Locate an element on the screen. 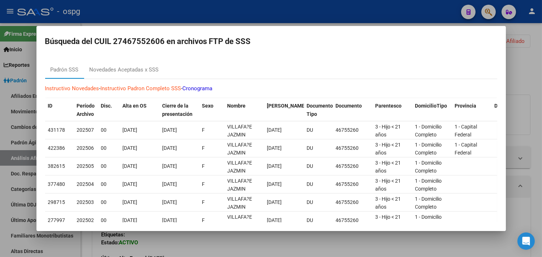 This screenshot has height=257, width=542. datatable-header-cell: Documento Tipo is located at coordinates (318, 110).